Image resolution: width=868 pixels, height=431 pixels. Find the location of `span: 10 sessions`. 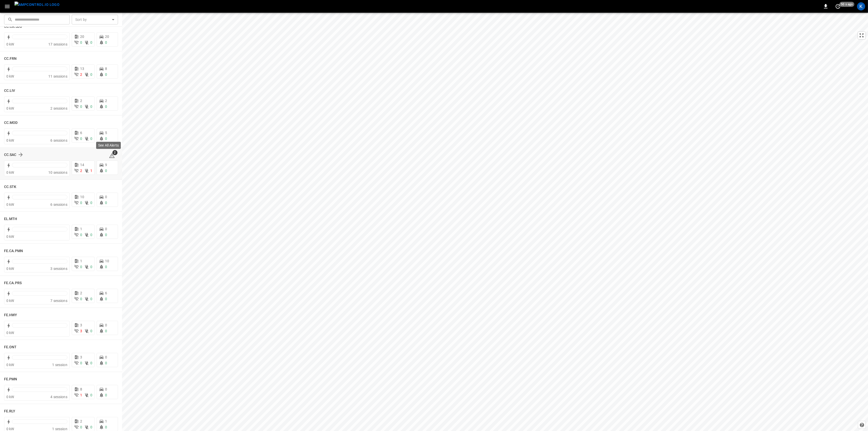

span: 10 sessions is located at coordinates (58, 173).